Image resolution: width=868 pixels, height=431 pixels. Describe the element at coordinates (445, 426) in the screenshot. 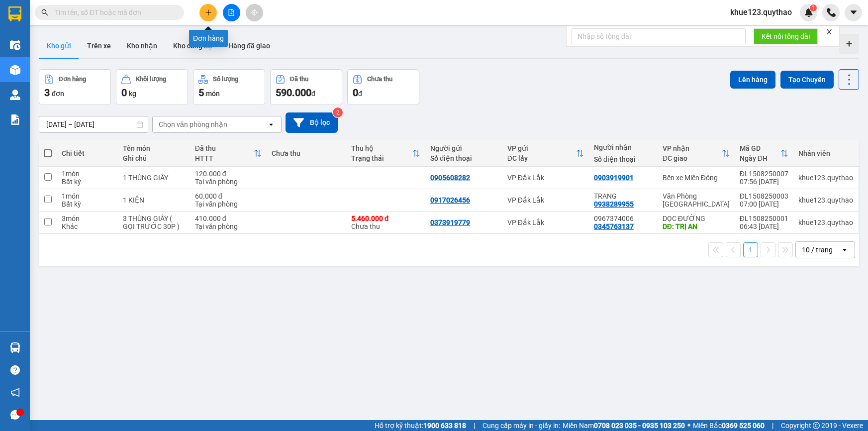

I see `strong: 1900 633 818` at that location.